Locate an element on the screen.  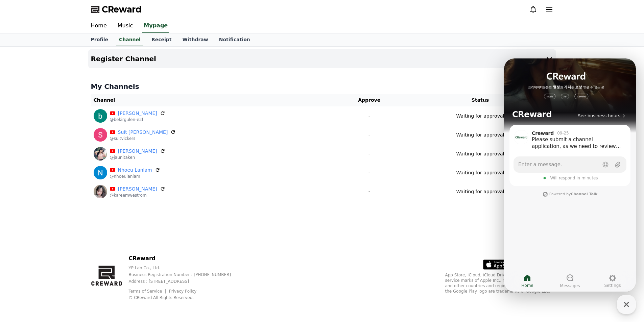
p: CReward is located at coordinates (185, 258).